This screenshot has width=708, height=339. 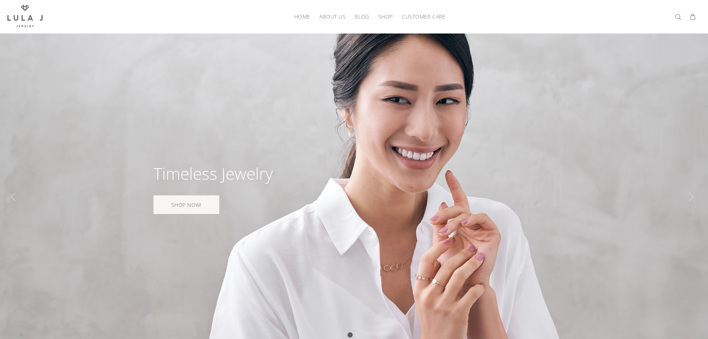 What do you see at coordinates (385, 16) in the screenshot?
I see `span: Shop` at bounding box center [385, 16].